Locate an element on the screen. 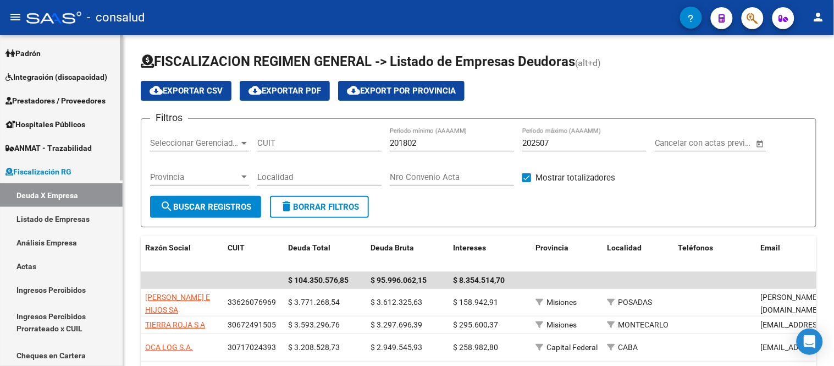 Image resolution: width=834 pixels, height=366 pixels. span: Mostrar totalizadores is located at coordinates (575, 178).